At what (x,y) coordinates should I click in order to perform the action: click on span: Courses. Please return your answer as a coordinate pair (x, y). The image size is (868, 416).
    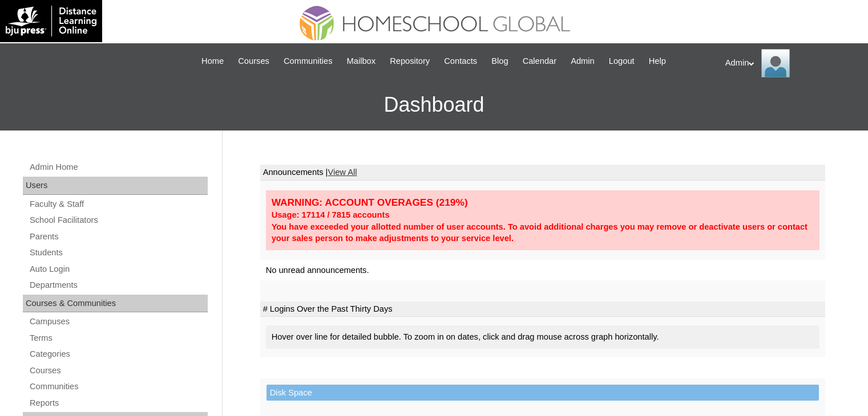
    Looking at the image, I should click on (253, 61).